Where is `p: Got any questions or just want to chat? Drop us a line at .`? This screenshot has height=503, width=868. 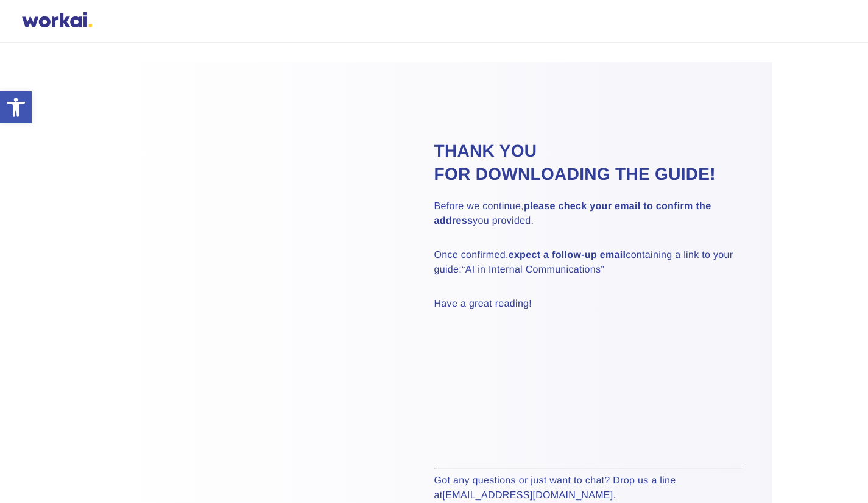
p: Got any questions or just want to chat? Drop us a line at . is located at coordinates (588, 488).